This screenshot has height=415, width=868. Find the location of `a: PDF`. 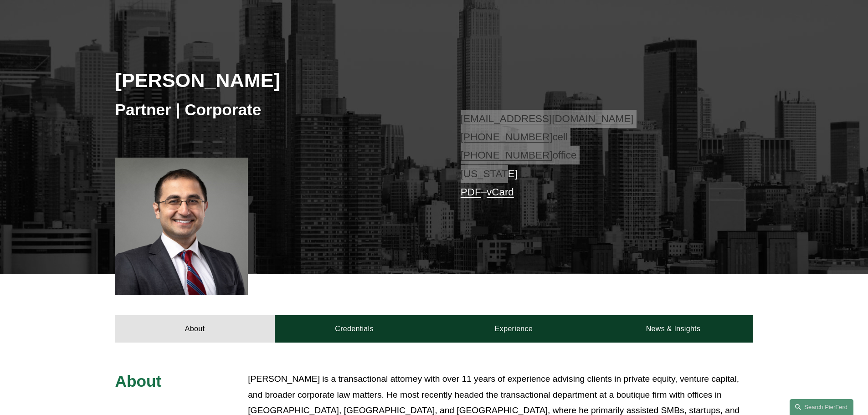

a: PDF is located at coordinates (471, 192).